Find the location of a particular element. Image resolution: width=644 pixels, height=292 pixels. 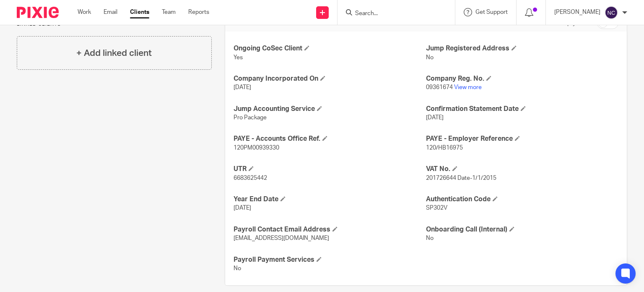

h4: Payroll Contact Email Address is located at coordinates (329, 229).